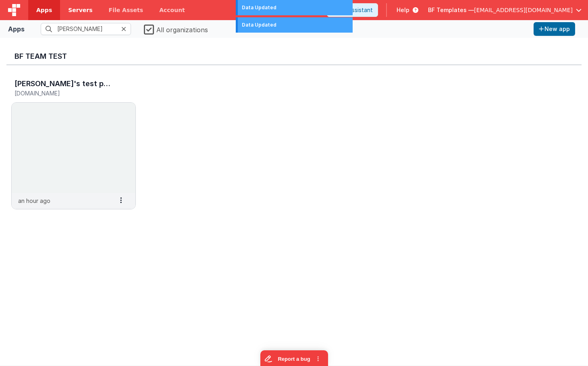 The width and height of the screenshot is (588, 366). What do you see at coordinates (16, 29) in the screenshot?
I see `div: Apps` at bounding box center [16, 29].